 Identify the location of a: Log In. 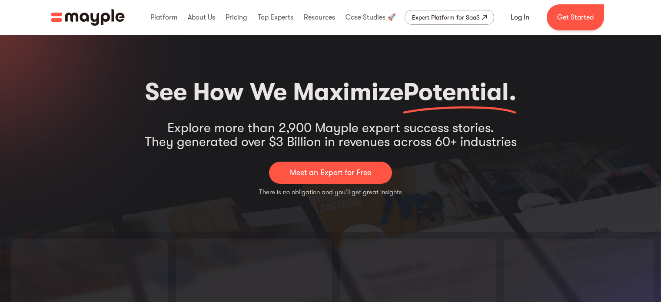
(520, 17).